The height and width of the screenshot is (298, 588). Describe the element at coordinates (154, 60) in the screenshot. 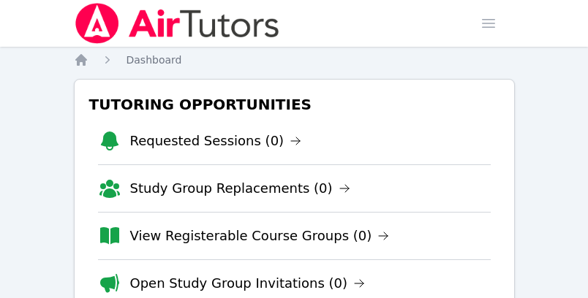

I see `span: Dashboard` at that location.